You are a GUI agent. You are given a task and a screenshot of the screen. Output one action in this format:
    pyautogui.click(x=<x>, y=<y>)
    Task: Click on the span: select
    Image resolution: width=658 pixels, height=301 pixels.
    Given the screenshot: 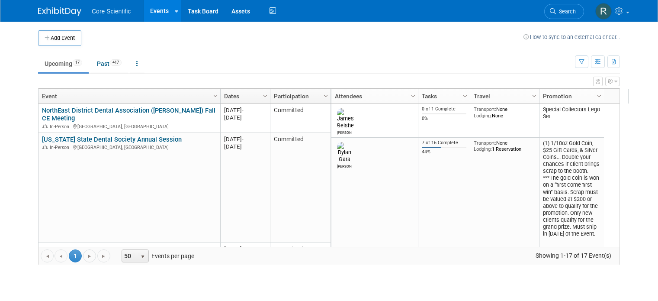 What is the action you would take?
    pyautogui.click(x=143, y=257)
    